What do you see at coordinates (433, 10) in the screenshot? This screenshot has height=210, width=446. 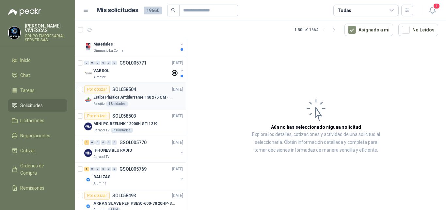 I see `button: 1` at bounding box center [433, 10].